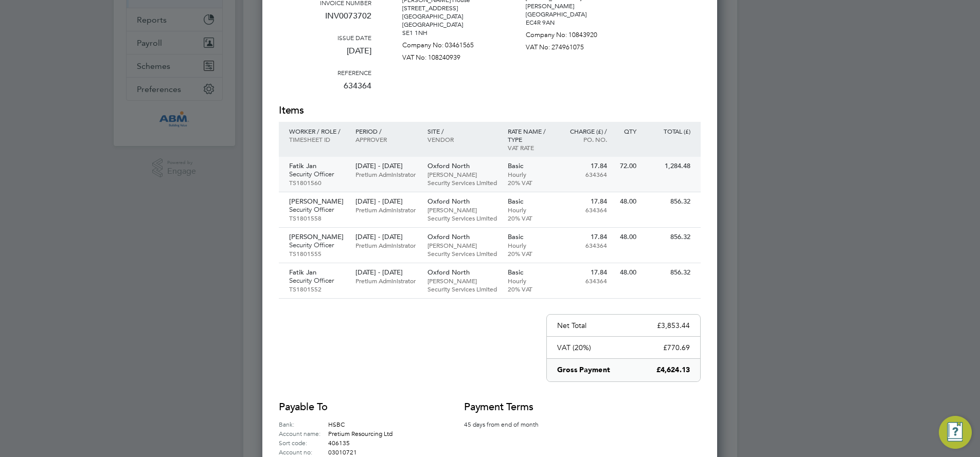 This screenshot has width=980, height=457. What do you see at coordinates (583, 370) in the screenshot?
I see `p: Gross Payment` at bounding box center [583, 370].